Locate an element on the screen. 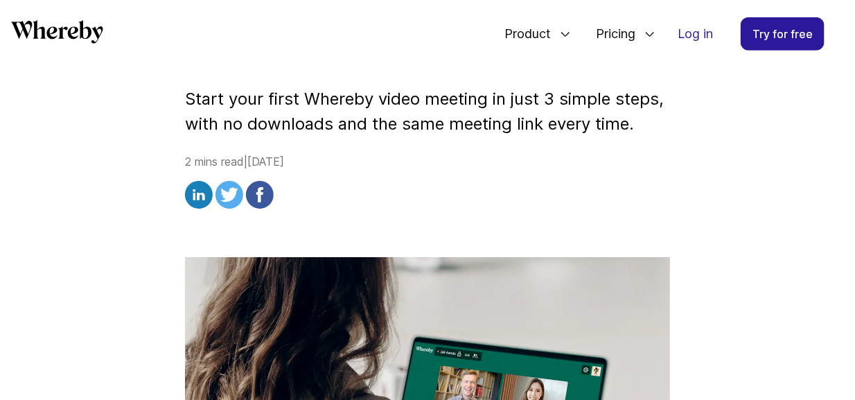 This screenshot has width=855, height=400. img: facebook is located at coordinates (260, 195).